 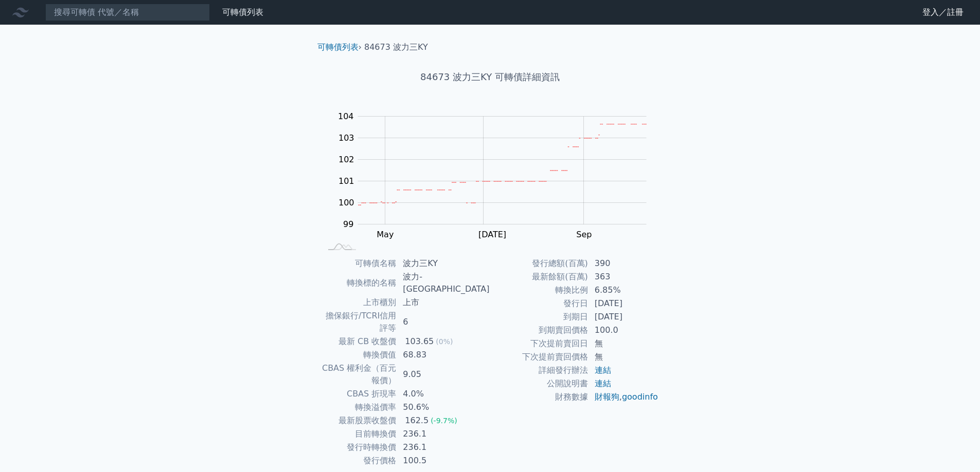 I want to click on tspan: 100, so click(x=346, y=202).